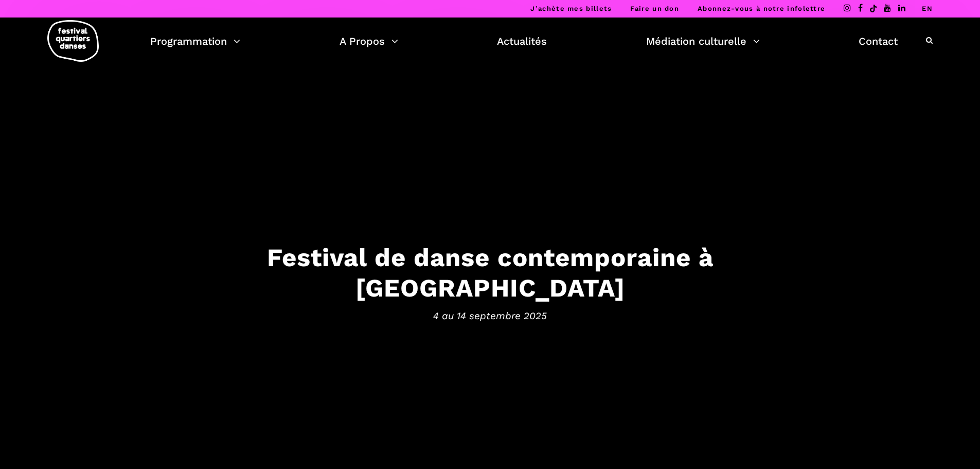 The height and width of the screenshot is (469, 980). What do you see at coordinates (522, 41) in the screenshot?
I see `a: Actualités` at bounding box center [522, 41].